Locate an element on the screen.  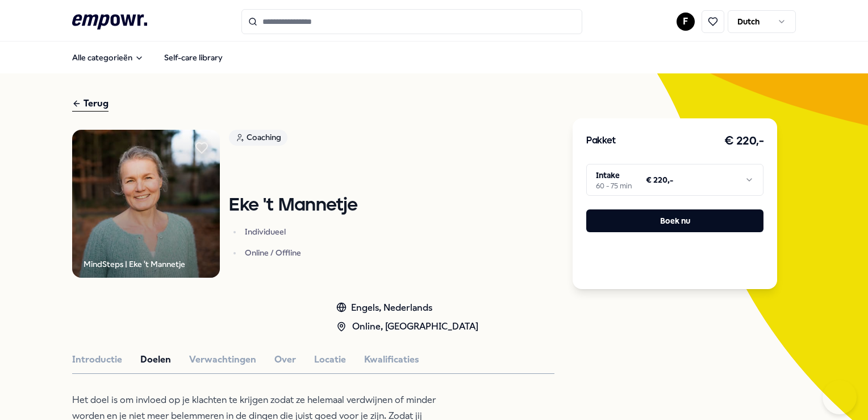
img: Product Image is located at coordinates (146, 204).